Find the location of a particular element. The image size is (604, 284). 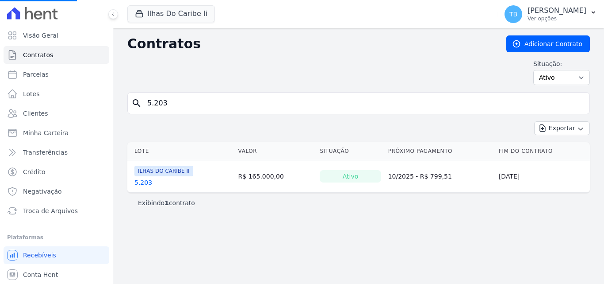

th: Valor is located at coordinates (276, 151).